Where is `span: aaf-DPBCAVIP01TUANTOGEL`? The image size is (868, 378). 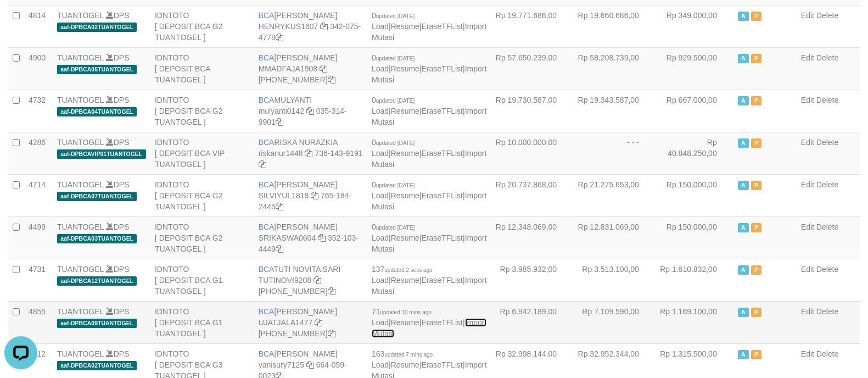
span: aaf-DPBCAVIP01TUANTOGEL is located at coordinates (102, 154).